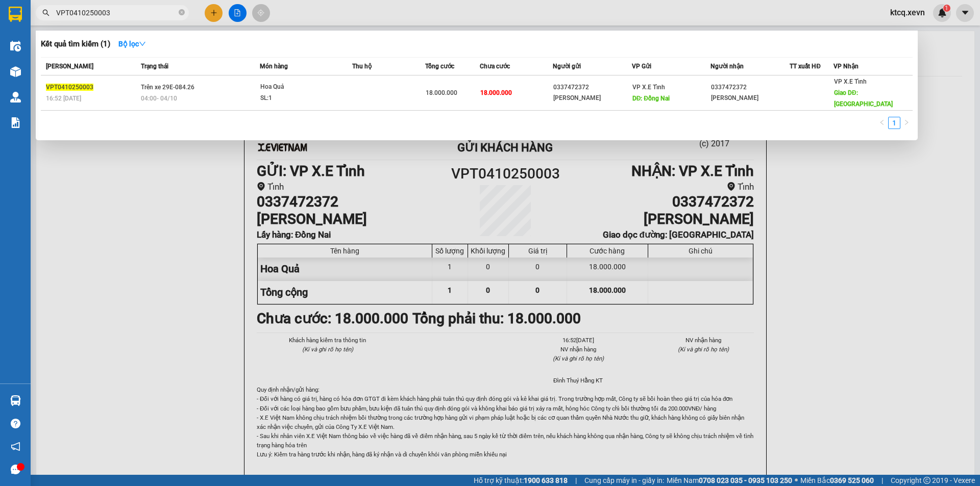 This screenshot has width=980, height=486. What do you see at coordinates (15, 14) in the screenshot?
I see `img: logo-vxr` at bounding box center [15, 14].